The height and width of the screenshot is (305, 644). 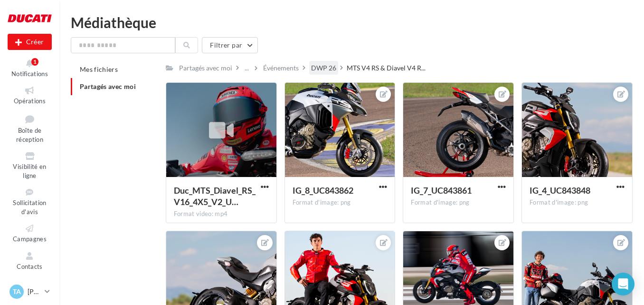 I want to click on button: Filtrer par, so click(x=230, y=45).